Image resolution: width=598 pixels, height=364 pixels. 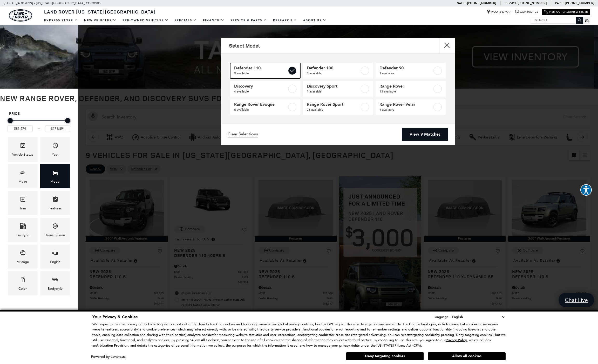 What do you see at coordinates (560, 3) in the screenshot?
I see `span: Parts` at bounding box center [560, 3].